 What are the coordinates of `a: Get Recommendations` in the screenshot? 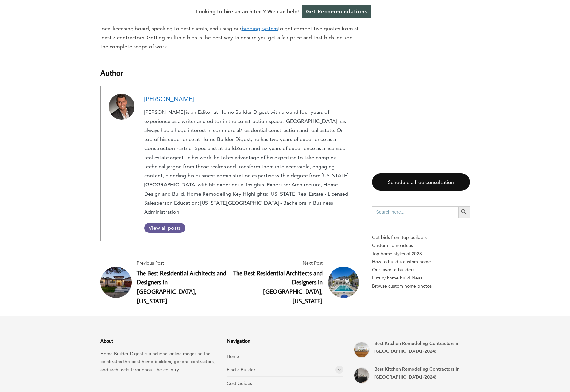 It's located at (337, 11).